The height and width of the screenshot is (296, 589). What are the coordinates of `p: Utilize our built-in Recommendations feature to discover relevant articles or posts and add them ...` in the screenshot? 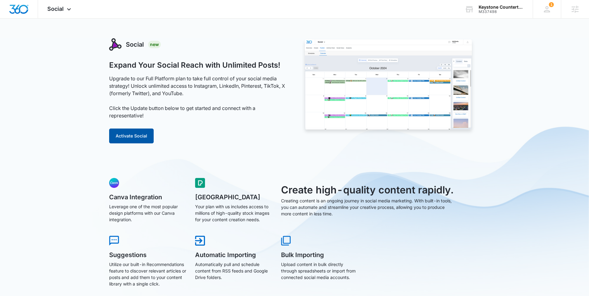 It's located at (148, 274).